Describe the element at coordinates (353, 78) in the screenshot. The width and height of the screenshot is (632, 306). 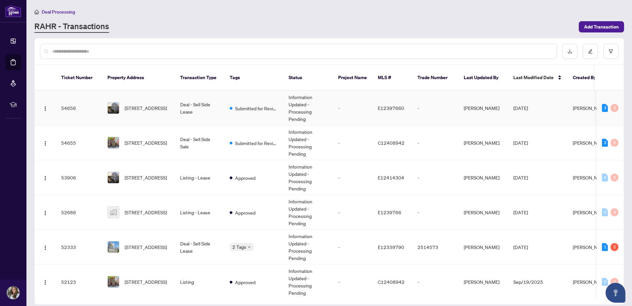
I see `th: Project Name` at that location.